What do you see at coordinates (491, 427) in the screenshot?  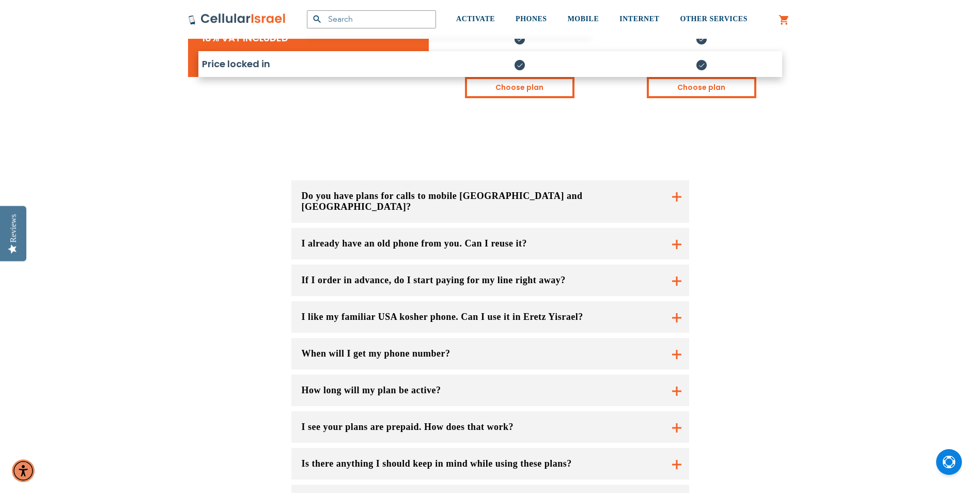 I see `button: I see your plans are prepaid. How does that work?` at bounding box center [491, 427].